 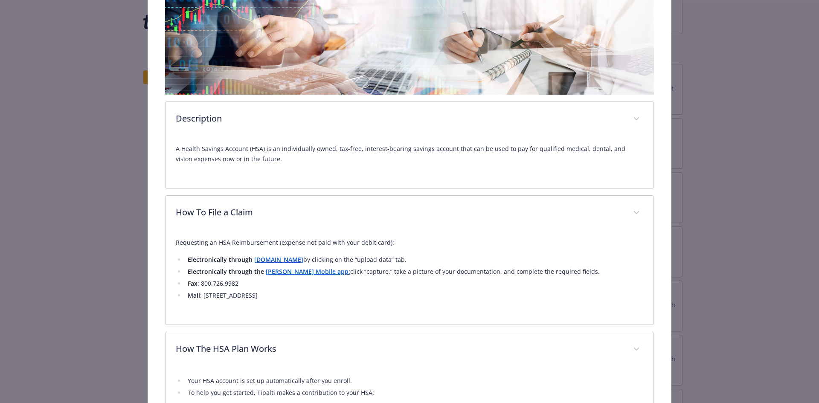 I want to click on div: How The HSA Plan Works, so click(x=409, y=350).